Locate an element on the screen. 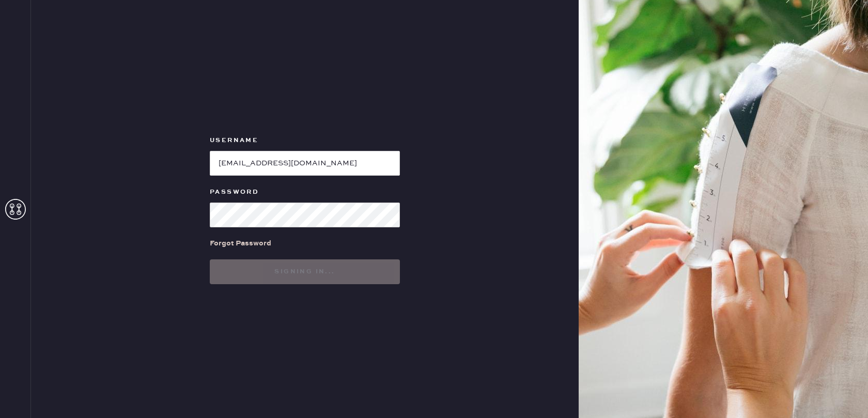 The height and width of the screenshot is (418, 868). input: e.g. john@doe.com is located at coordinates (305, 163).